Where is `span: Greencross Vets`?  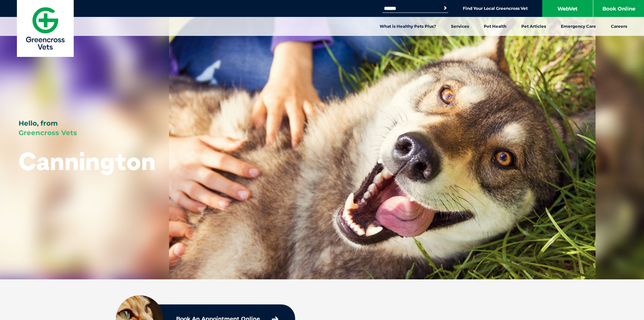 span: Greencross Vets is located at coordinates (47, 133).